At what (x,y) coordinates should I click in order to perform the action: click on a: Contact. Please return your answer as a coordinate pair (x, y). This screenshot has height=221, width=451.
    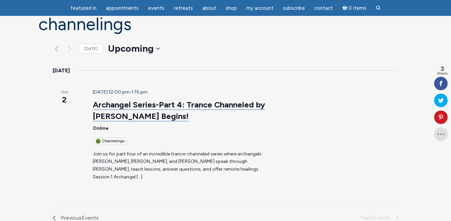
    Looking at the image, I should click on (324, 8).